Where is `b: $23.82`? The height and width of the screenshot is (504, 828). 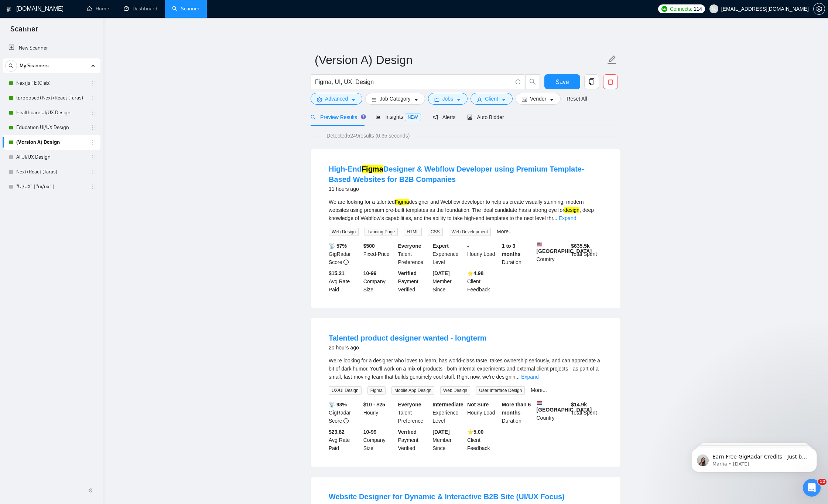 b: $23.82 is located at coordinates (336, 432).